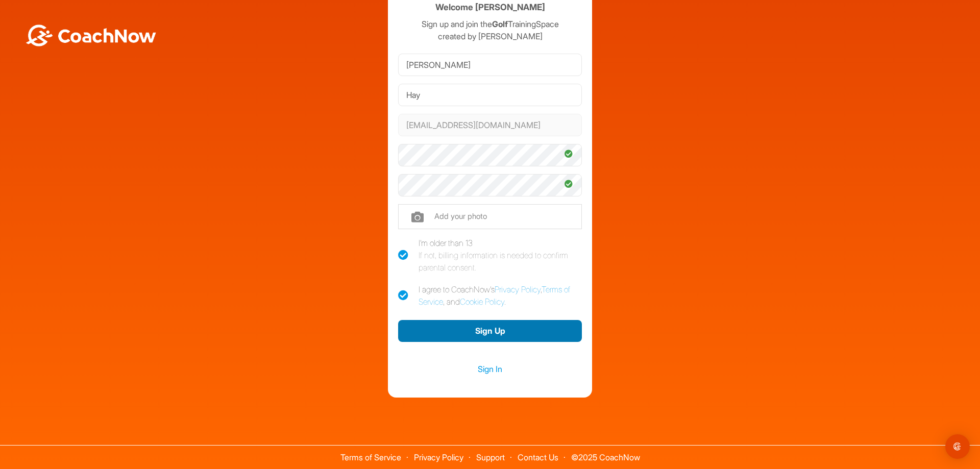 The height and width of the screenshot is (469, 980). Describe the element at coordinates (605, 453) in the screenshot. I see `span: © 2025 CoachNow` at that location.